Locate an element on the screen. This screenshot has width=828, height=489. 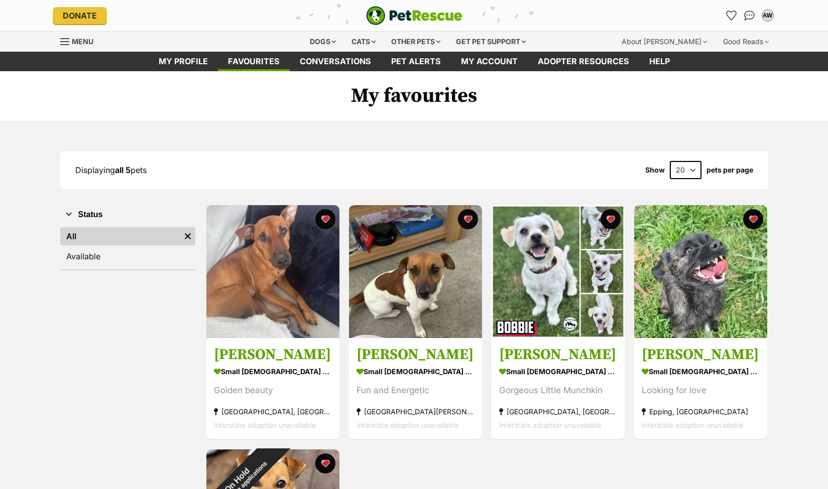
ul: Account quick links is located at coordinates (749, 16).